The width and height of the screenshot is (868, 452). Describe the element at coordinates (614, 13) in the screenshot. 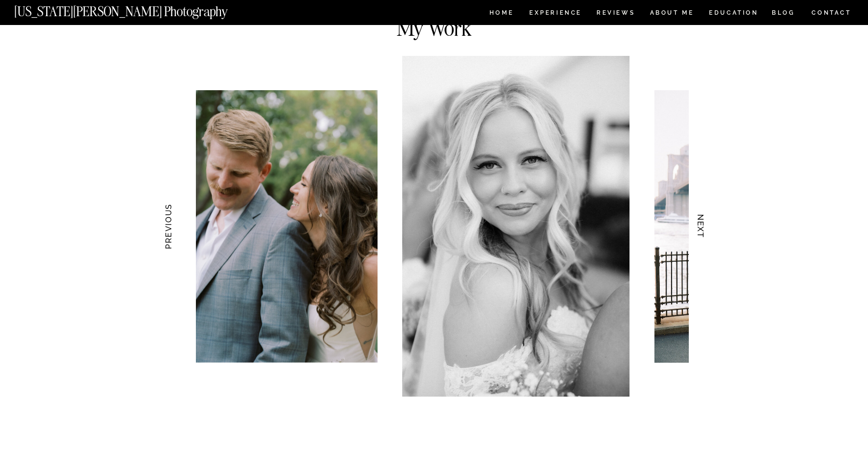

I see `nav: REVIEWS` at that location.